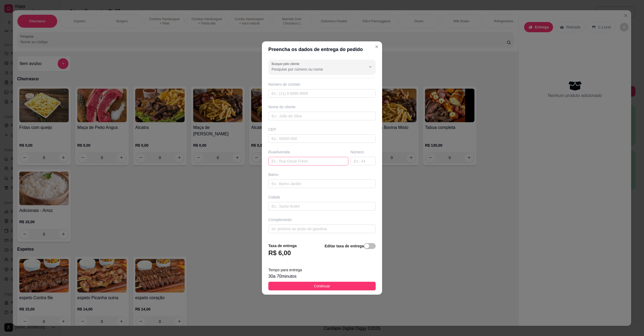 This screenshot has width=644, height=336. Describe the element at coordinates (322, 197) in the screenshot. I see `div: Cidade` at that location.